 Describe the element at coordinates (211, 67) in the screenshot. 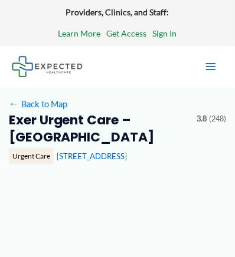

I see `button: Main menu toggle` at that location.